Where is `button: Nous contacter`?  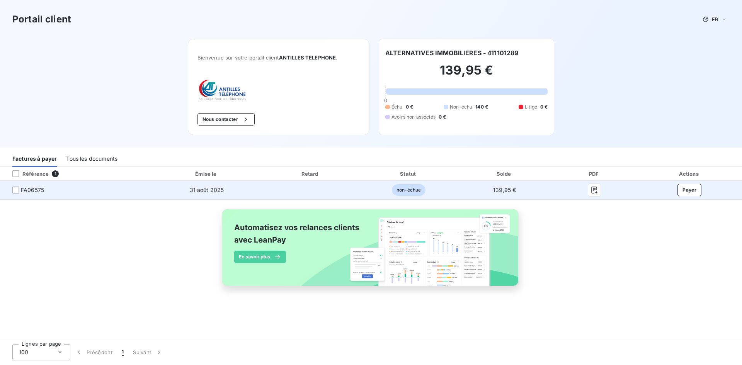
button: Nous contacter is located at coordinates (226, 119).